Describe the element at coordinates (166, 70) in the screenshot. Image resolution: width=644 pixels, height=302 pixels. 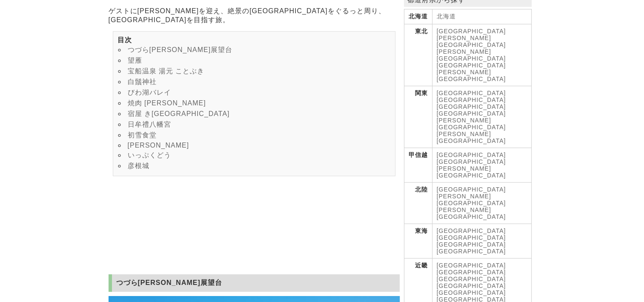
I see `a: 宝船温泉 湯元 ことぶき` at that location.